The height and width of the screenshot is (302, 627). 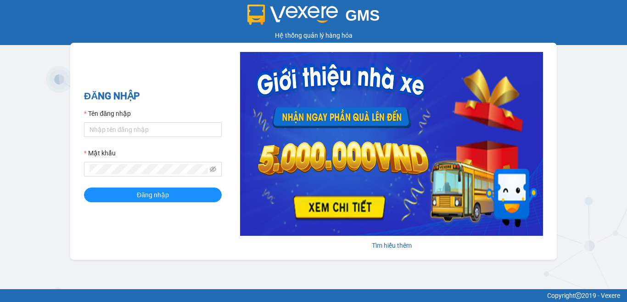 I want to click on div: Hệ thống quản lý hàng hóa, so click(x=313, y=35).